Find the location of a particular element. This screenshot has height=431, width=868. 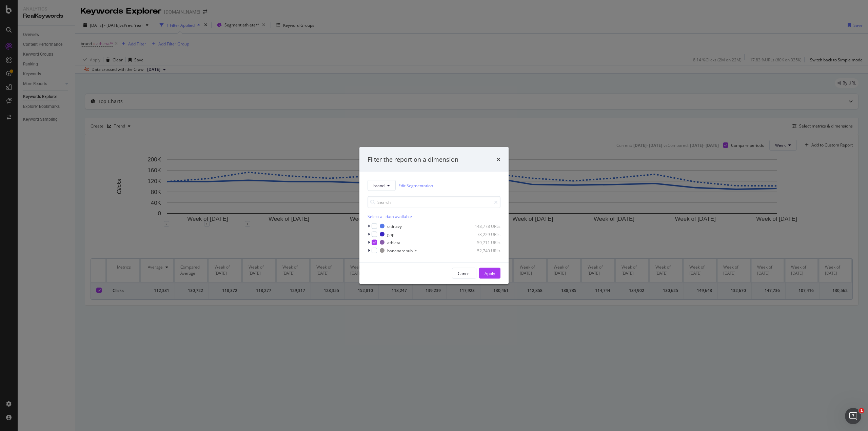

div: athleta is located at coordinates (394, 242).